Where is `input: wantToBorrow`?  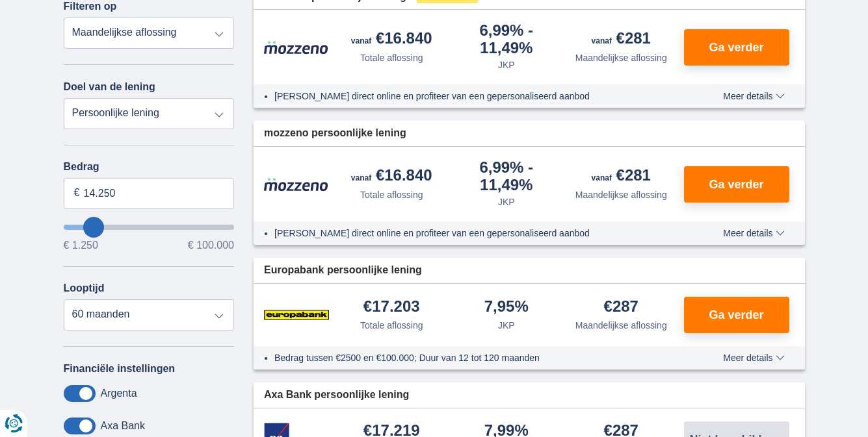
input: wantToBorrow is located at coordinates (148, 227).